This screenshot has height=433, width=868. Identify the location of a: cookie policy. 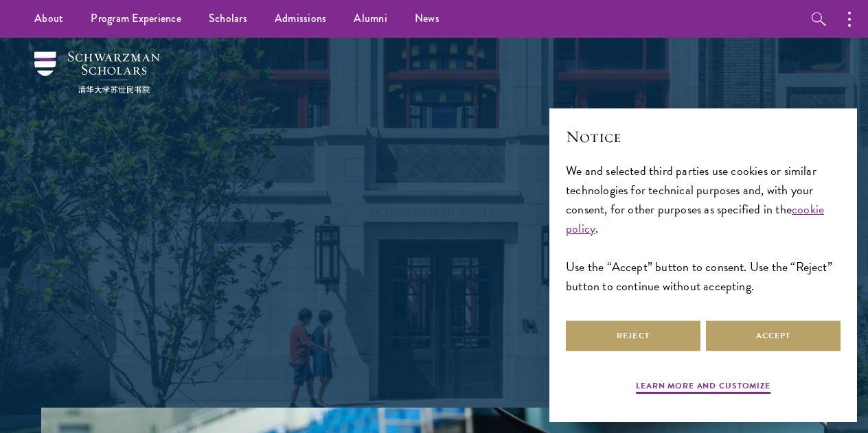
(695, 218).